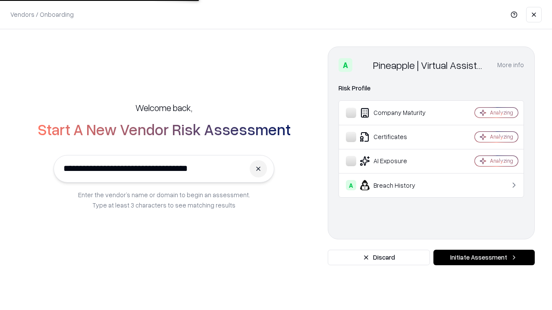 This screenshot has height=310, width=552. I want to click on button: Discard, so click(378, 258).